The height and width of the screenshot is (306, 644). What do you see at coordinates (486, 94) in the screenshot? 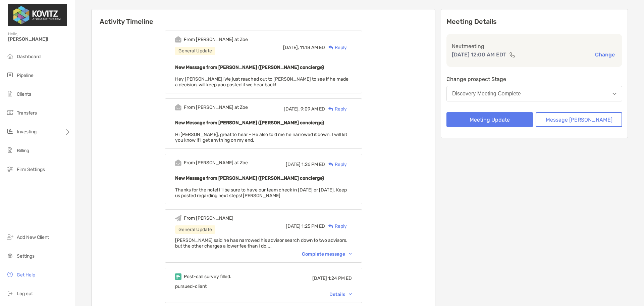
I see `div: Discovery Meeting Complete` at bounding box center [486, 94].